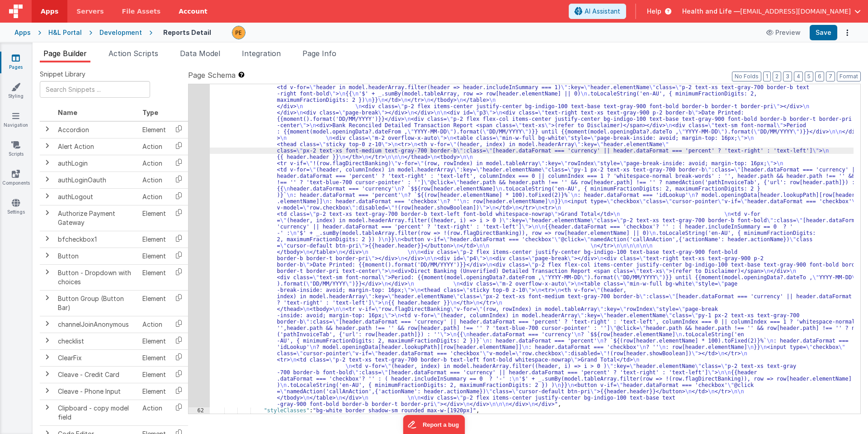 Image resolution: width=868 pixels, height=434 pixels. What do you see at coordinates (200, 53) in the screenshot?
I see `span: Data Model` at bounding box center [200, 53].